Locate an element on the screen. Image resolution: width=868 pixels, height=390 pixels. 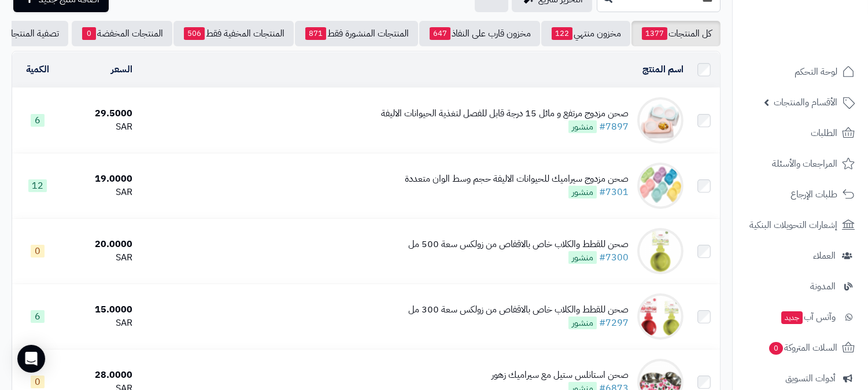
span: 1377 is located at coordinates (654, 33).